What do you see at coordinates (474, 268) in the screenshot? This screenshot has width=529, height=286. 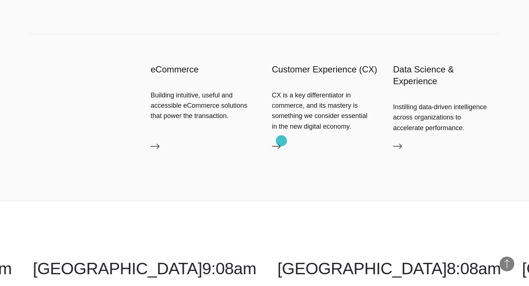 I see `span: 8:08am` at bounding box center [474, 268].